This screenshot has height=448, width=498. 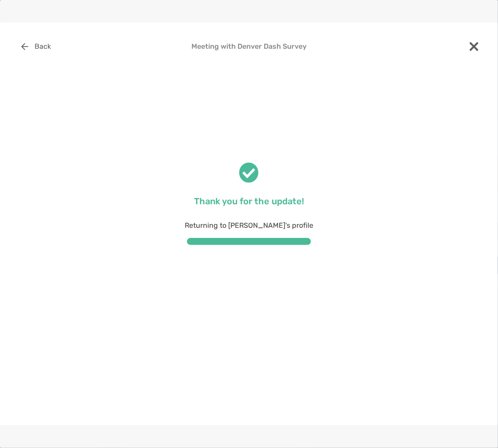 What do you see at coordinates (25, 46) in the screenshot?
I see `img: button icon` at bounding box center [25, 46].